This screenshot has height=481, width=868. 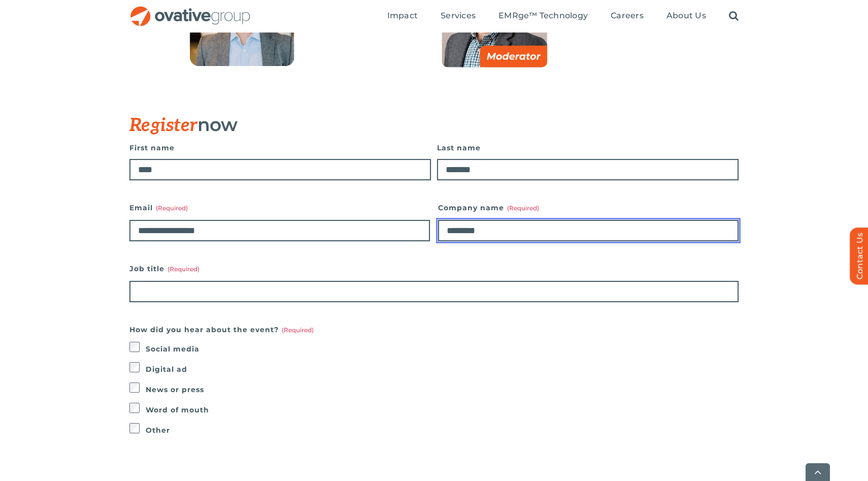 What do you see at coordinates (588, 208) in the screenshot?
I see `label: Company name` at bounding box center [588, 208].